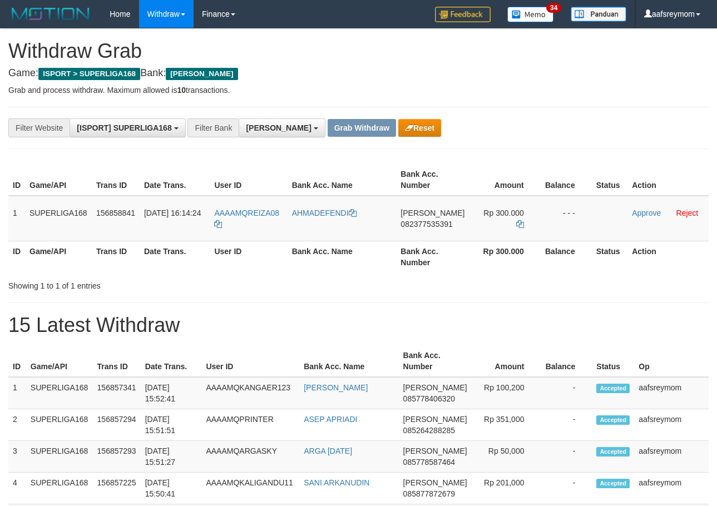  I want to click on td: AAAAMQARGASKY, so click(250, 456).